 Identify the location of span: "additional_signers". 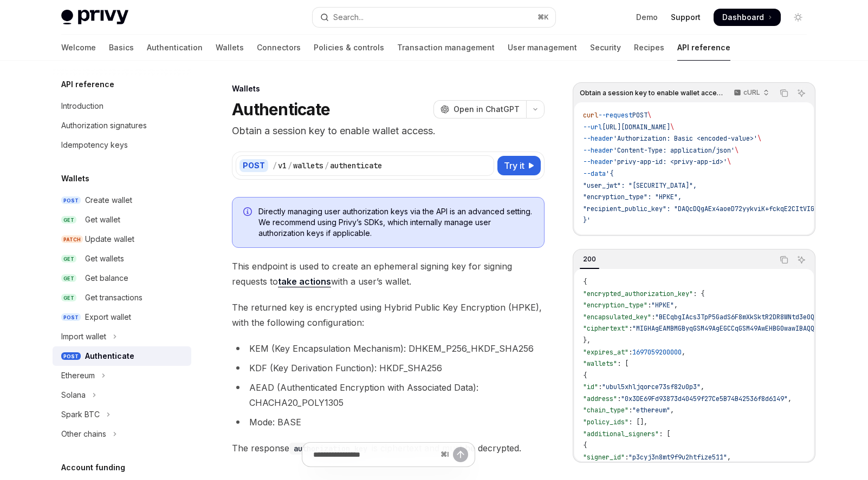
(621, 434).